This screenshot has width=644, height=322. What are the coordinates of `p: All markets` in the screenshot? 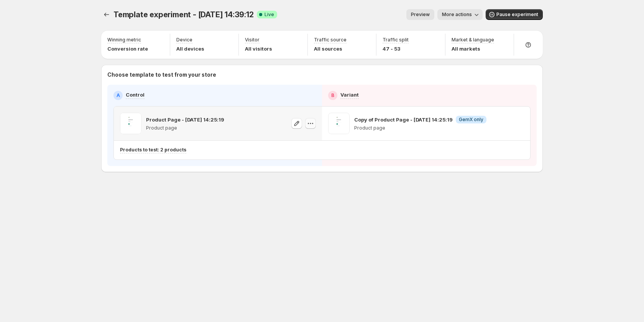 It's located at (473, 49).